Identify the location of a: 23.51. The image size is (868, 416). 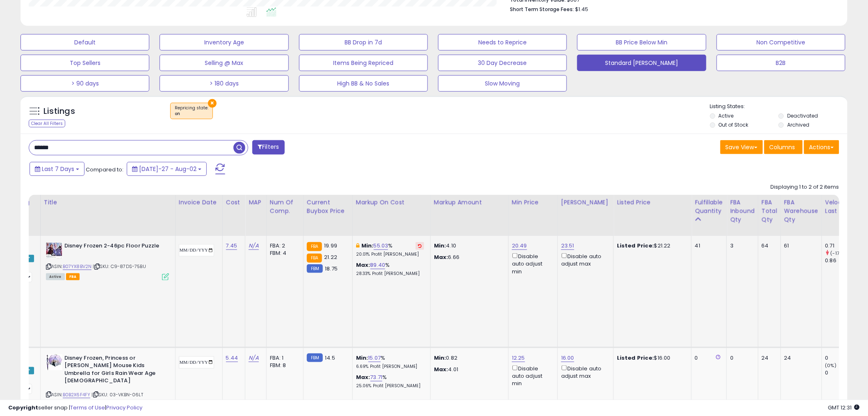
(568, 246).